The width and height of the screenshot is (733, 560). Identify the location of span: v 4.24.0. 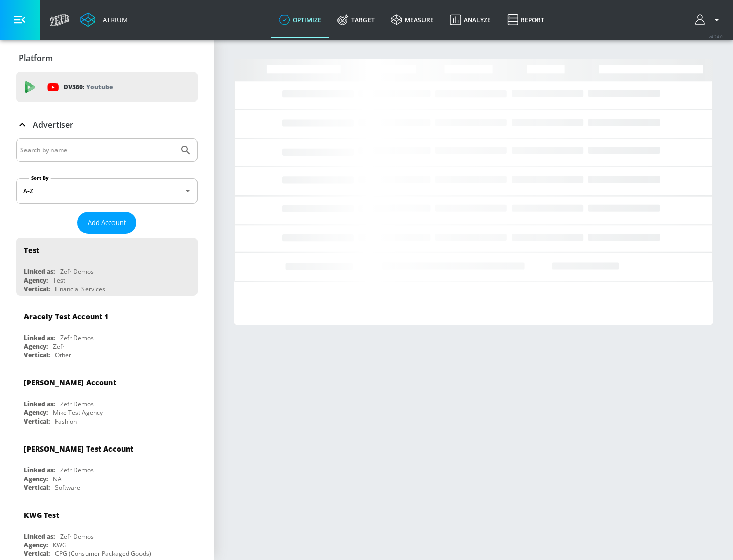
(716, 36).